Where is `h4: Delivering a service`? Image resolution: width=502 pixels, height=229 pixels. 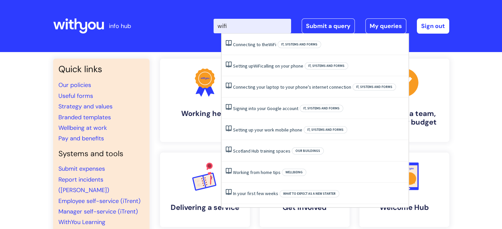 h4: Delivering a service is located at coordinates (205, 208).